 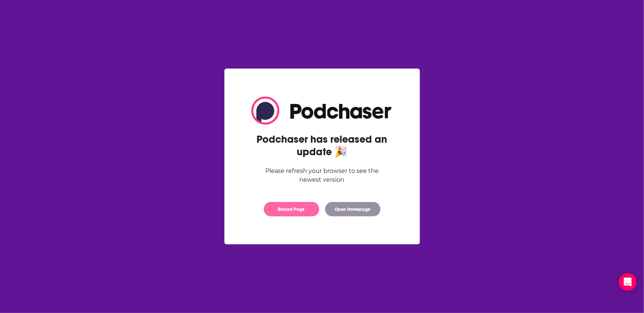 I want to click on button: Open Homepage, so click(x=353, y=209).